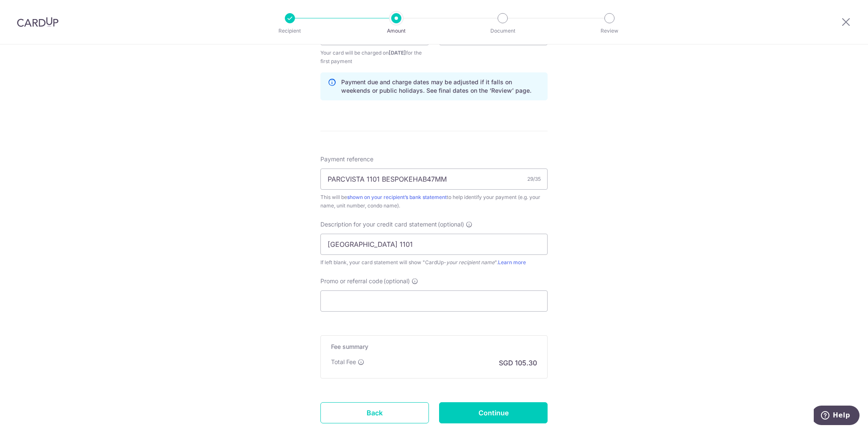  What do you see at coordinates (434, 202) in the screenshot?
I see `div: This will be to help identify your payment (e.g. your name, unit number, condo name).` at bounding box center [434, 202].